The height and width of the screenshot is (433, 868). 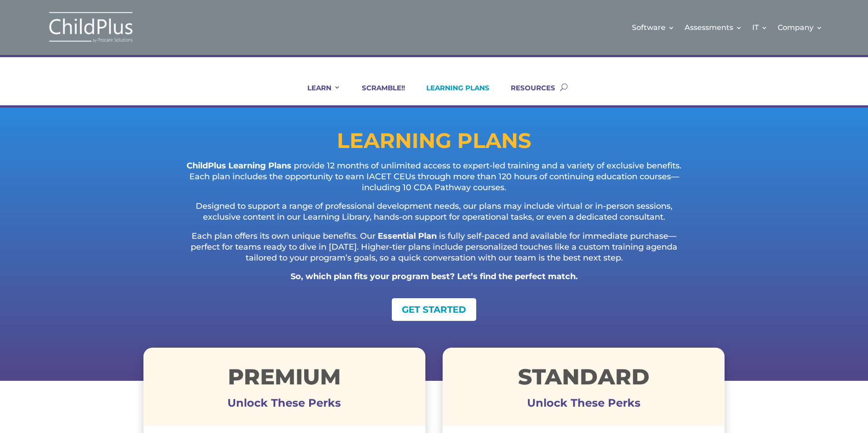 What do you see at coordinates (284, 379) in the screenshot?
I see `h1: Premium` at bounding box center [284, 379].